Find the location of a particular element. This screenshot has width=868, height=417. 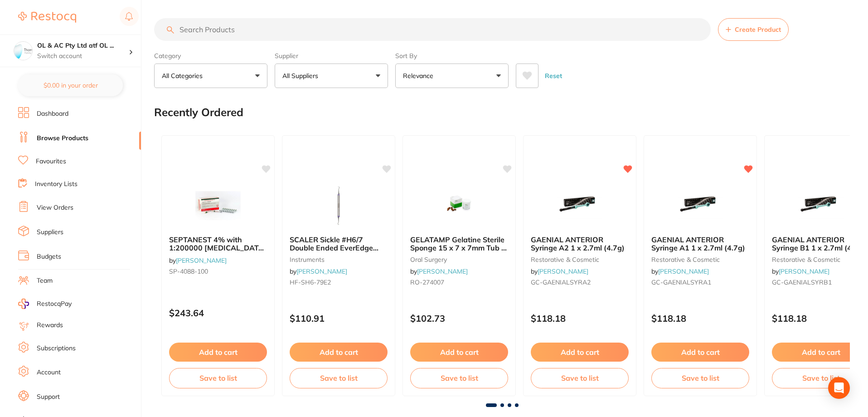

p: All Suppliers is located at coordinates (302, 76).